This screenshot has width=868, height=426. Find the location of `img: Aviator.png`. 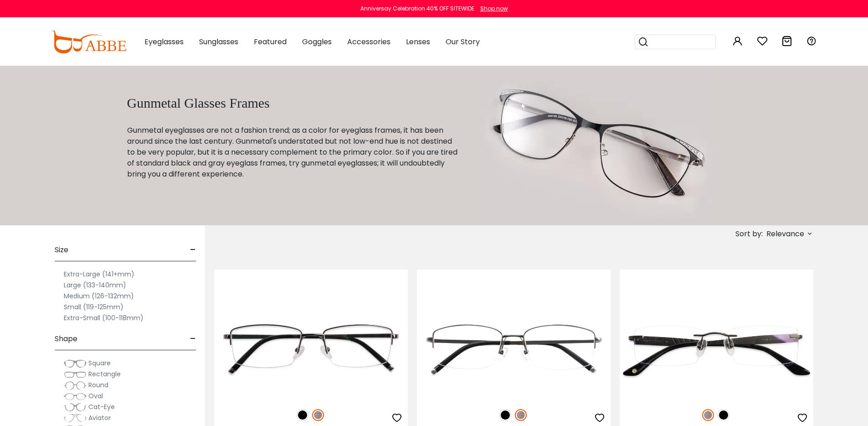

img: Aviator.png is located at coordinates (75, 418).